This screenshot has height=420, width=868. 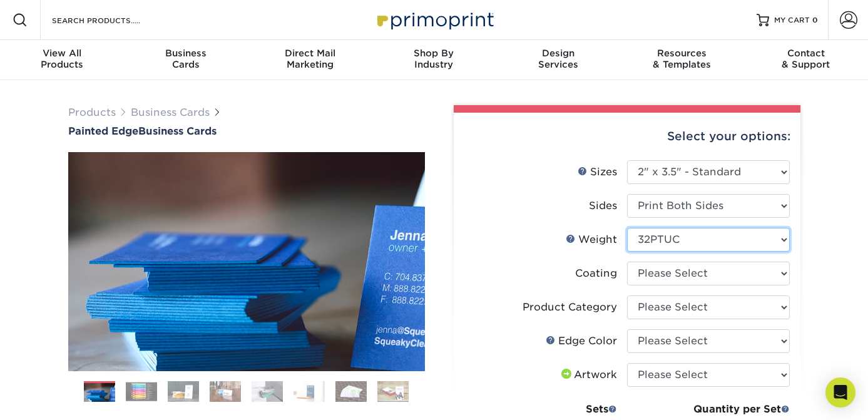 I want to click on a: Resources& Templates, so click(x=682, y=60).